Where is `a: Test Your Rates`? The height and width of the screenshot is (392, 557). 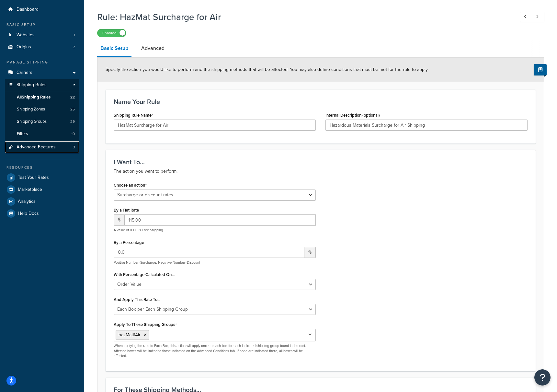 a: Test Your Rates is located at coordinates (42, 178).